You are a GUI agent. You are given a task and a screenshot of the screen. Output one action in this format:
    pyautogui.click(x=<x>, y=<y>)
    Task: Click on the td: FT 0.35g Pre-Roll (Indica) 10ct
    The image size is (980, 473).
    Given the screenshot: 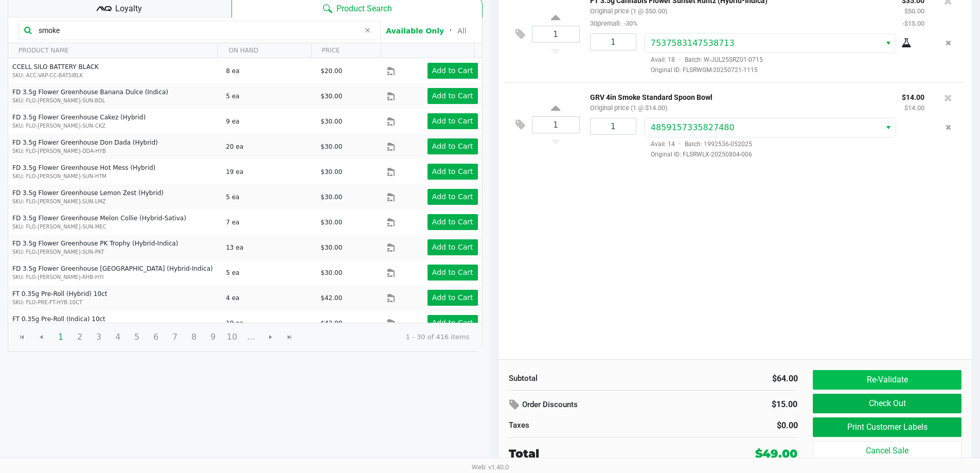 What is the action you would take?
    pyautogui.click(x=115, y=323)
    